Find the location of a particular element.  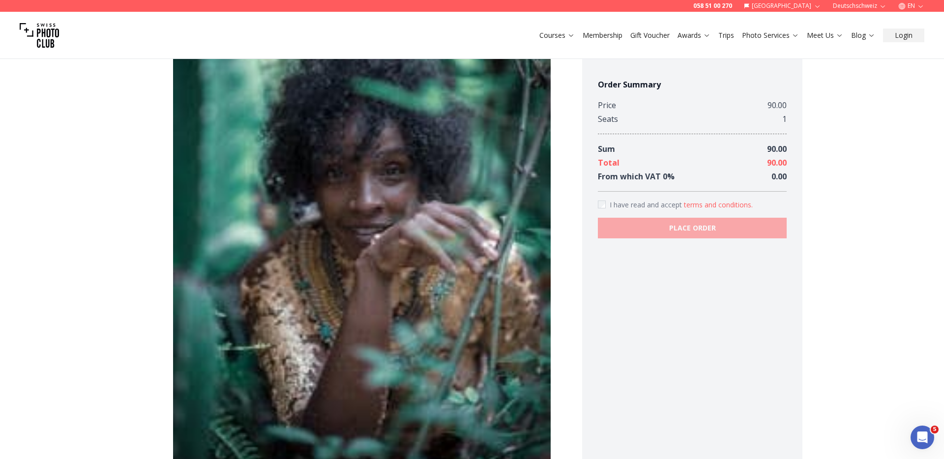

span: 5 is located at coordinates (934, 430).